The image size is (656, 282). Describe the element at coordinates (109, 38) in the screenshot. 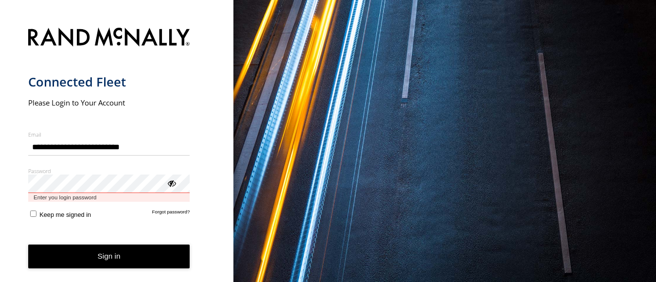

I see `img: Rand McNally` at that location.